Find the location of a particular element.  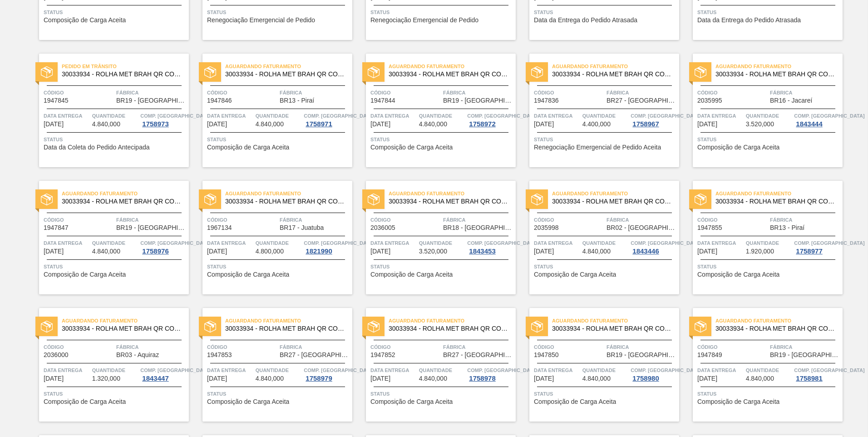

div: 1758979 is located at coordinates (319, 378).